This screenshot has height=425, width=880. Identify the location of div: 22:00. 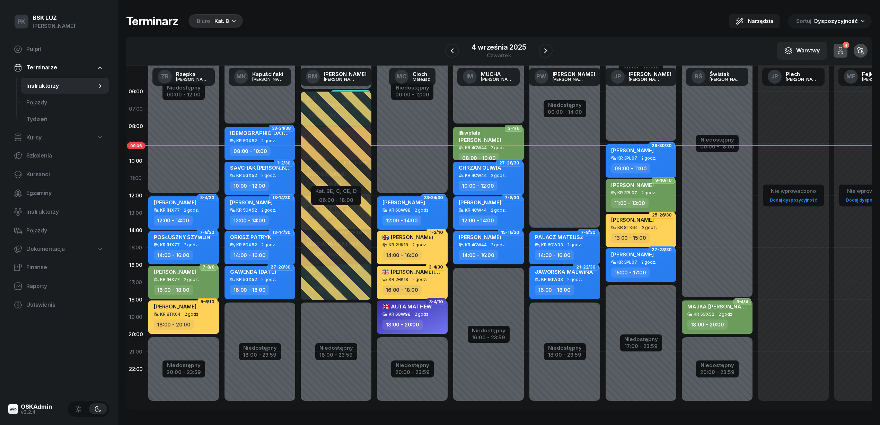
(136, 369).